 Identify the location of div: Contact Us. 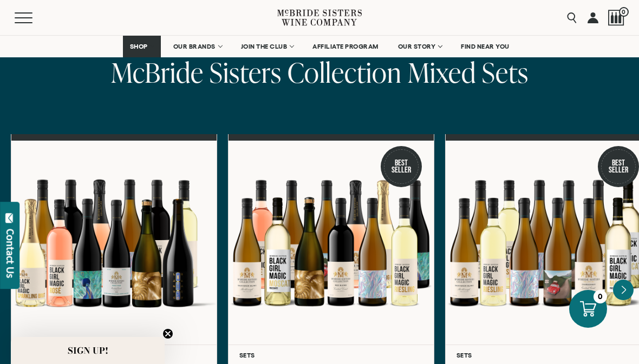
(10, 254).